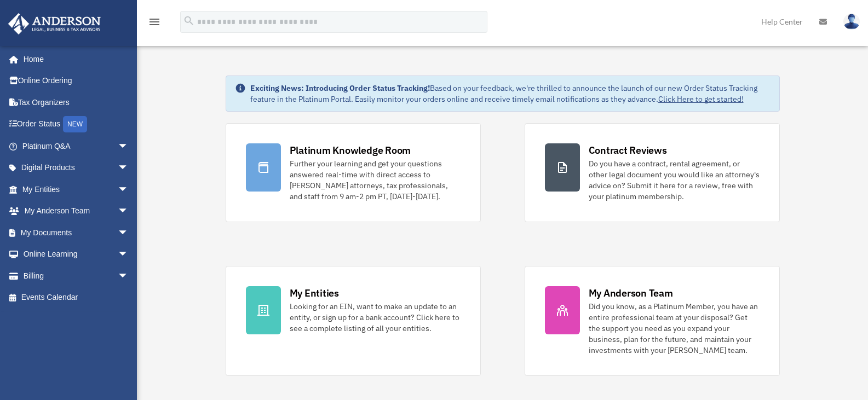  What do you see at coordinates (627, 150) in the screenshot?
I see `div: Contract Reviews` at bounding box center [627, 150].